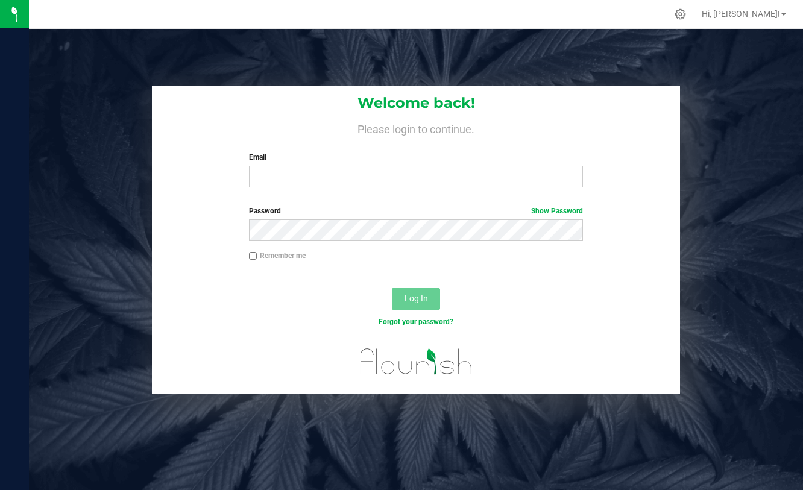 The height and width of the screenshot is (490, 803). I want to click on a: Forgot your password?, so click(416, 322).